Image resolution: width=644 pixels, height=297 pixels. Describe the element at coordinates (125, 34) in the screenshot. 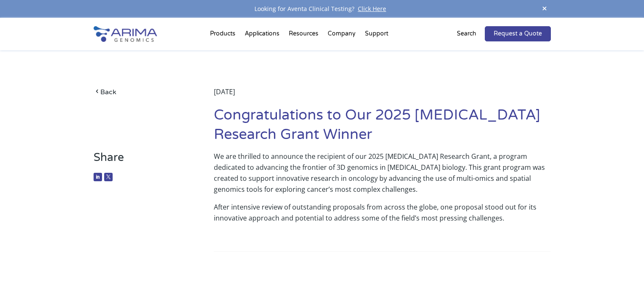

I see `img: Arima-Genomics-logo` at that location.